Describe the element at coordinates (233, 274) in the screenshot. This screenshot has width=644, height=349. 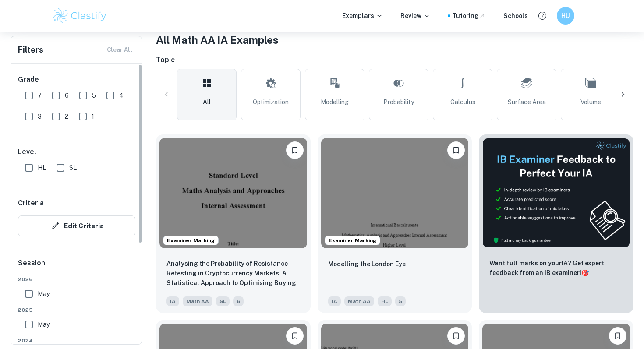
I see `p: Analysing the Probability of Resistance Retesting in Cryptocurrency Markets: A Statistical Approa...` at that location.